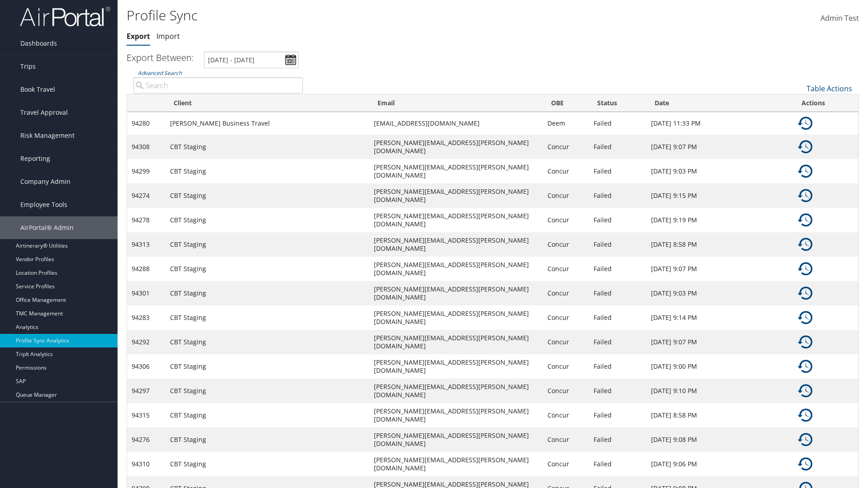  Describe the element at coordinates (720, 103) in the screenshot. I see `th: Date: activate to sort column ascending` at that location.